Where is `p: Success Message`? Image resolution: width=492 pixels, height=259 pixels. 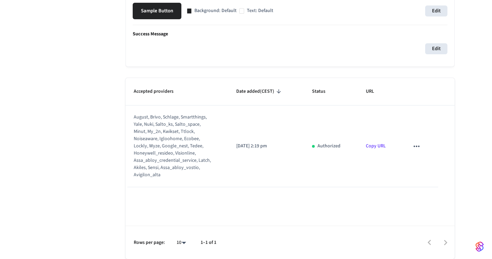
p: Success Message is located at coordinates (290, 34).